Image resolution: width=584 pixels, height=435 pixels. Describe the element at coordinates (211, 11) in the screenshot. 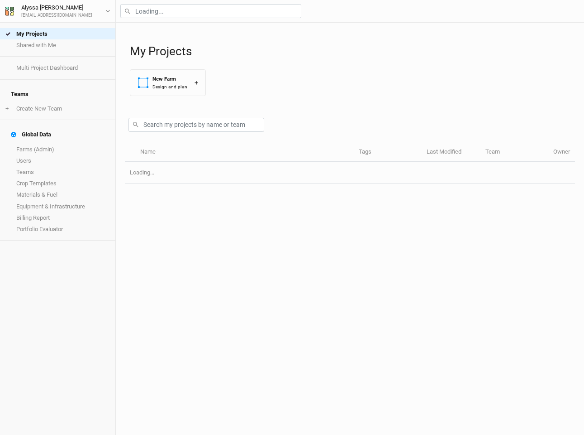

I see `input: Loading...` at that location.